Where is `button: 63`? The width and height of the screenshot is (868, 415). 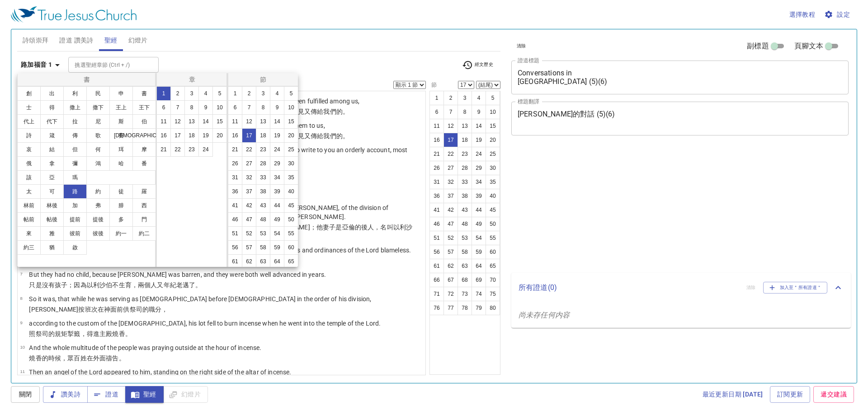 button: 63 is located at coordinates (263, 261).